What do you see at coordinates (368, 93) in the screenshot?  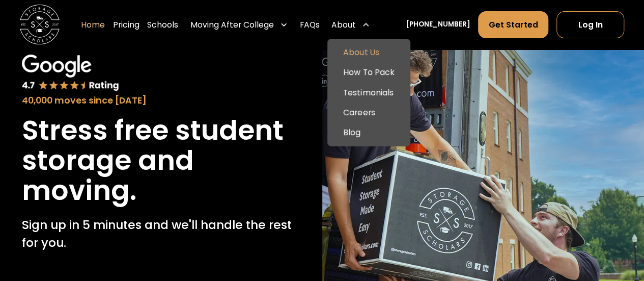 I see `nav: About` at bounding box center [368, 93].